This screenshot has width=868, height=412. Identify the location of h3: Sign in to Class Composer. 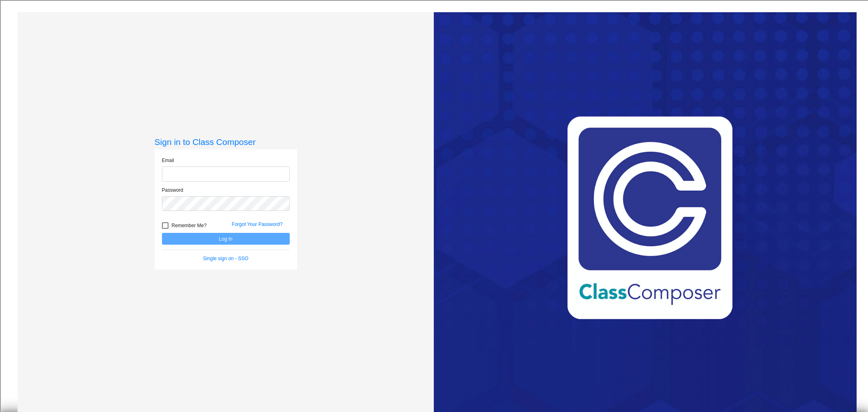
(226, 142).